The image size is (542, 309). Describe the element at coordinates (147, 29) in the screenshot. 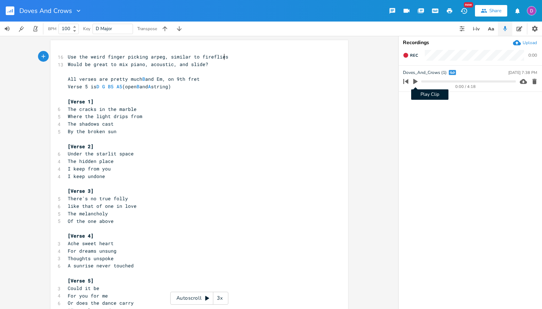

I see `div: Transpose` at that location.